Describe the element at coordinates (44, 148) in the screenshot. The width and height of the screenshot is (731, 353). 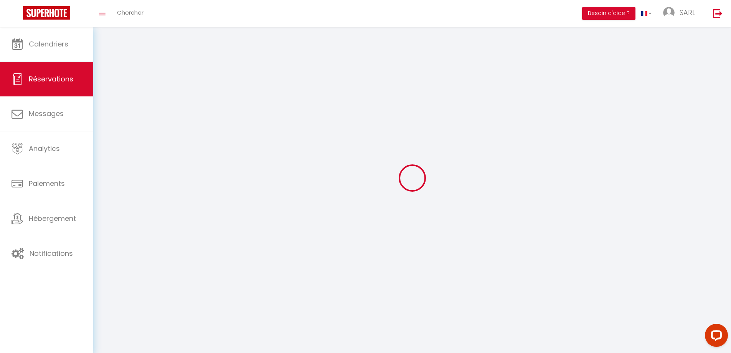
I see `span: Analytics` at that location.